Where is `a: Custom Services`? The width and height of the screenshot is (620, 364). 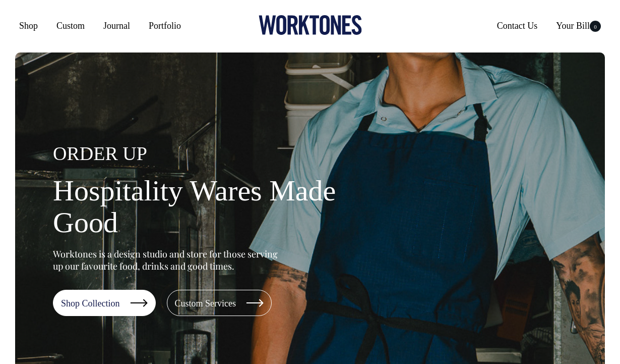
a: Custom Services is located at coordinates (219, 302).